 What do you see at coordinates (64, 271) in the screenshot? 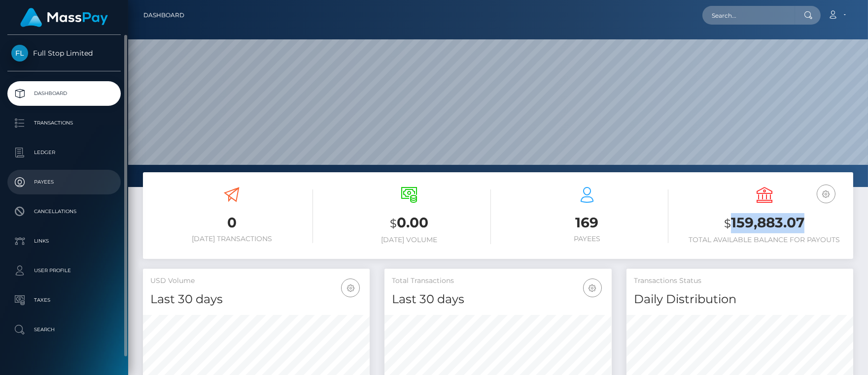
I see `p: User Profile` at bounding box center [64, 271].